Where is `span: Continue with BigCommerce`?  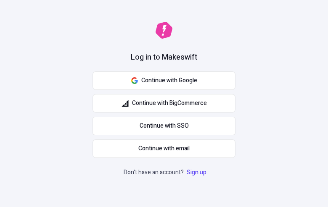 span: Continue with BigCommerce is located at coordinates (169, 103).